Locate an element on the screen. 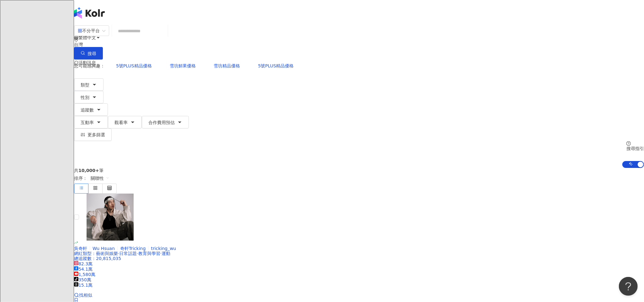 Image resolution: width=644 pixels, height=302 pixels. div: 總追蹤數 ： 20,815,035 is located at coordinates (359, 259).